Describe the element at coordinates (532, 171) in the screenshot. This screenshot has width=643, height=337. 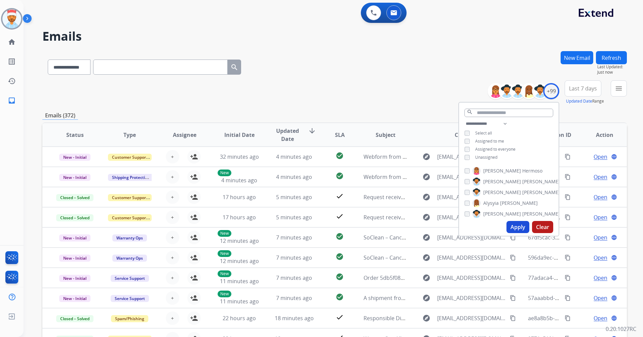
I see `span: Hermoso` at that location.